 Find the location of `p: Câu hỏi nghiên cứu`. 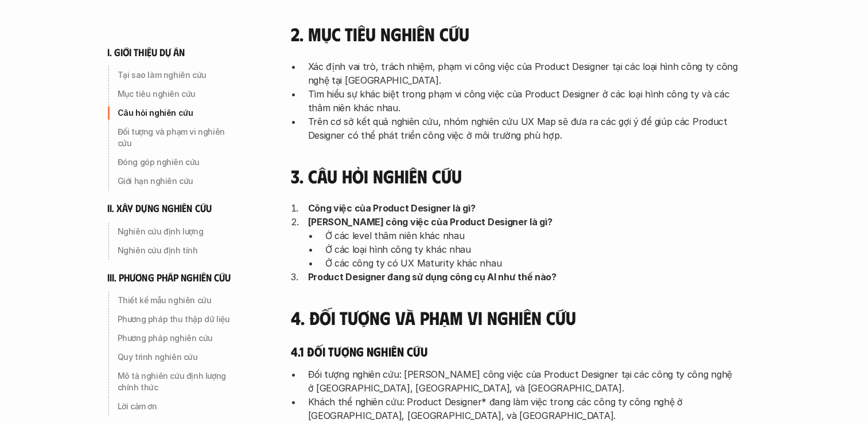

p: Câu hỏi nghiên cứu is located at coordinates (179, 113).